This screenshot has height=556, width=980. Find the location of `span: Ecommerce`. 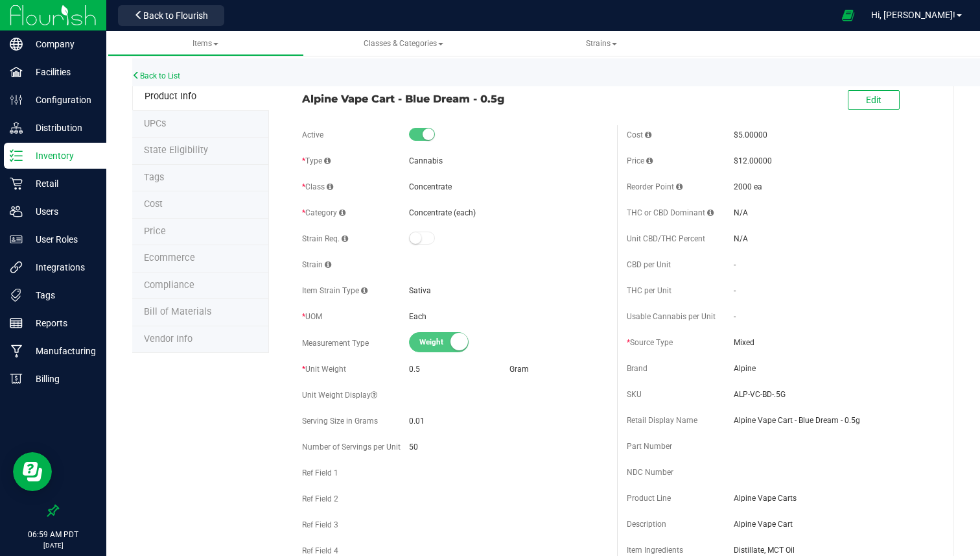

span: Ecommerce is located at coordinates (169, 257).